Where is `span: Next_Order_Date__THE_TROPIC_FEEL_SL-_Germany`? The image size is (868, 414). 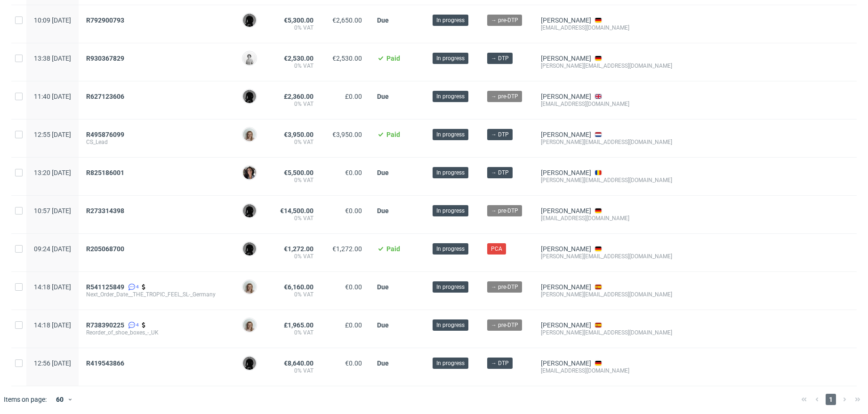 span: Next_Order_Date__THE_TROPIC_FEEL_SL-_Germany is located at coordinates (156, 294).